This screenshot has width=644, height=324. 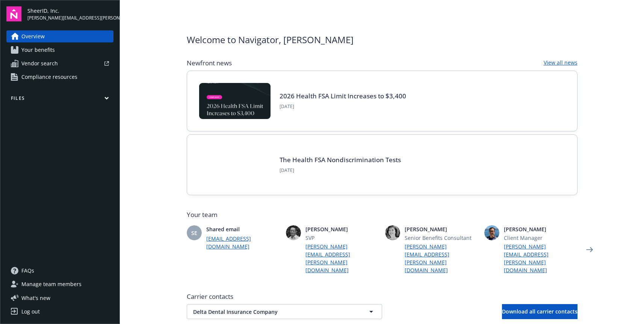 What do you see at coordinates (342, 238) in the screenshot?
I see `span: SVP` at bounding box center [342, 238].